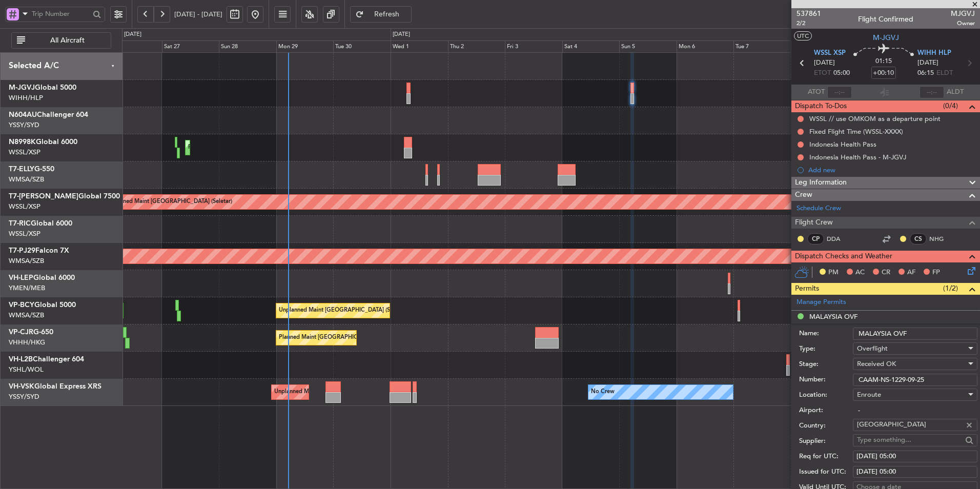 The image size is (980, 489). What do you see at coordinates (962, 23) in the screenshot?
I see `span: Owner` at bounding box center [962, 23].